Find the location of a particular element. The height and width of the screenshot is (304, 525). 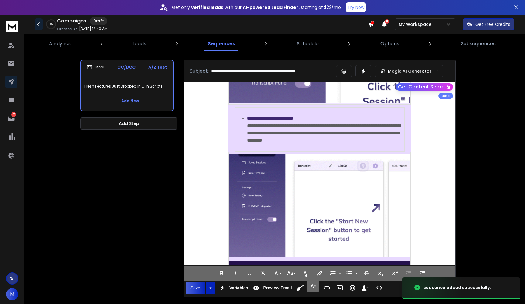

a: Analytics is located at coordinates (60, 44).